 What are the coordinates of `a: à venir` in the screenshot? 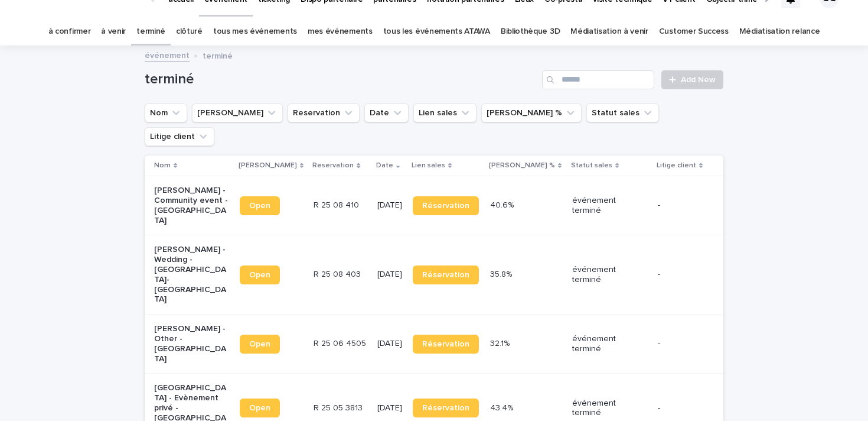 It's located at (113, 31).